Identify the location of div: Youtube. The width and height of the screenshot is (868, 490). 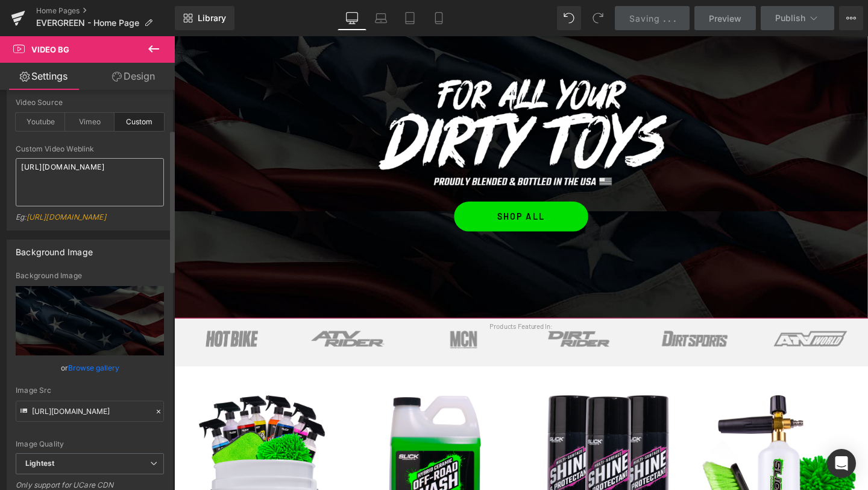
(41, 122).